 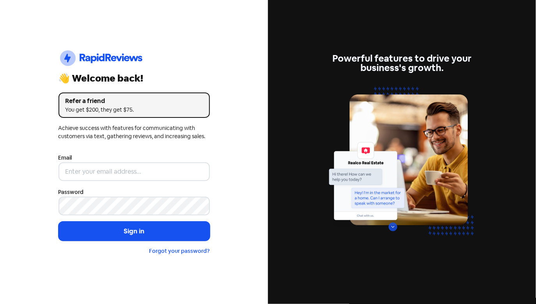 I want to click on label: Email, so click(x=65, y=158).